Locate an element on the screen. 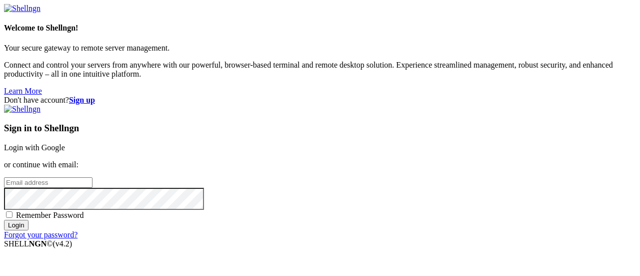 The width and height of the screenshot is (640, 276). strong: Sign up is located at coordinates (82, 100).